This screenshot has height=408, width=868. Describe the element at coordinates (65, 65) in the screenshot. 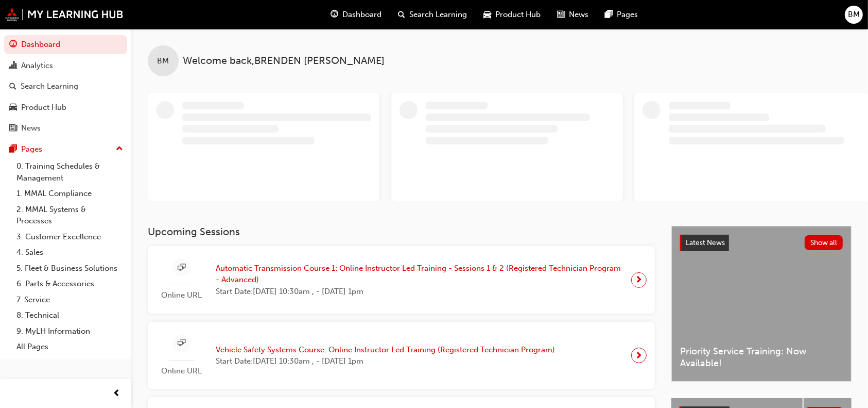

I see `a: Analytics` at that location.